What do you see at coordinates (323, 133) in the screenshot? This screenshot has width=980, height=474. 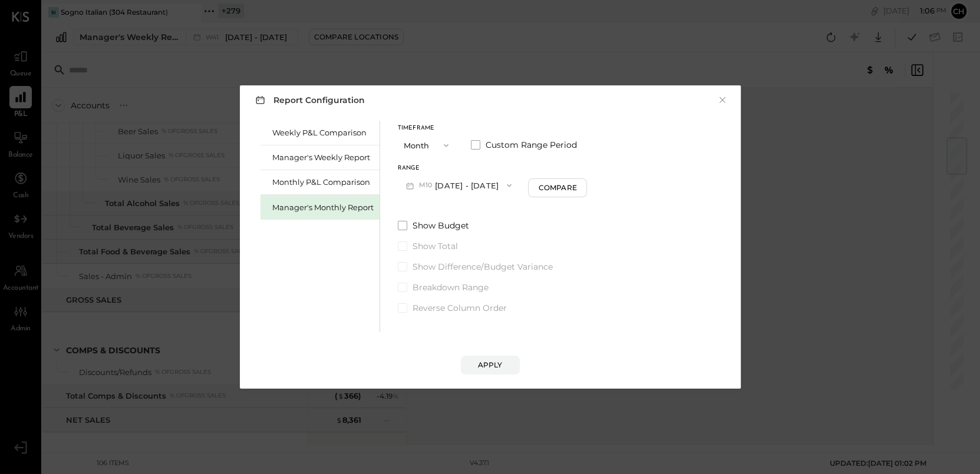 I see `div: Weekly P&L Comparison` at bounding box center [323, 133].